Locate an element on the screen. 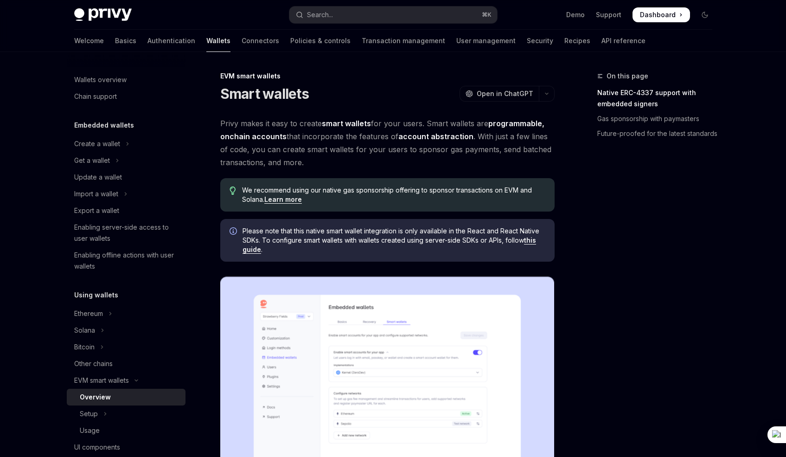 This screenshot has width=786, height=457. a: account abstraction is located at coordinates (436, 136).